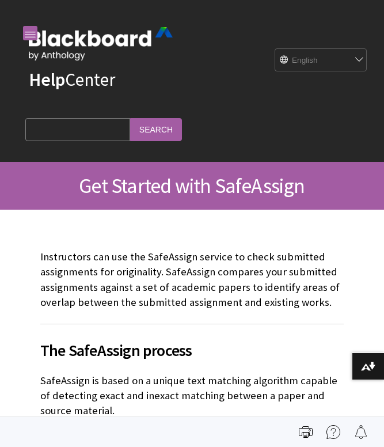 The image size is (384, 447). Describe the element at coordinates (316, 61) in the screenshot. I see `select: Site Language Selector` at that location.